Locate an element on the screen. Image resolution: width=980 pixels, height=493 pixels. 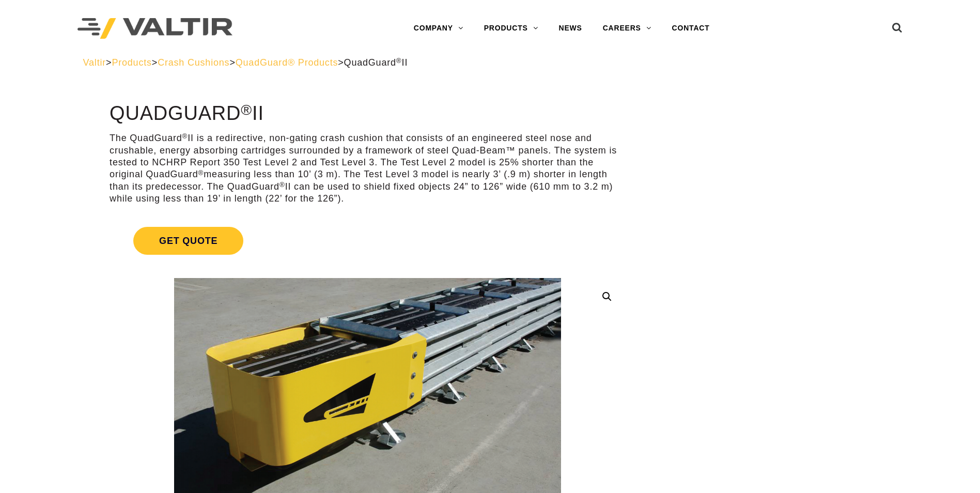
p: The QuadGuard II is a redirective, non-gating crash cushion that consists of an engineered steel ... is located at coordinates (367, 169).